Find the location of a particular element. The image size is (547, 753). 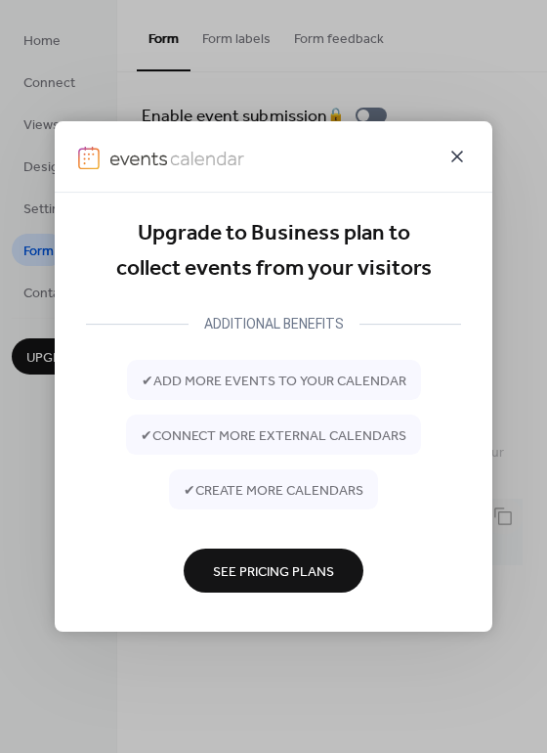

div: ADDITIONAL BENEFITS is located at coordinates (274, 324).